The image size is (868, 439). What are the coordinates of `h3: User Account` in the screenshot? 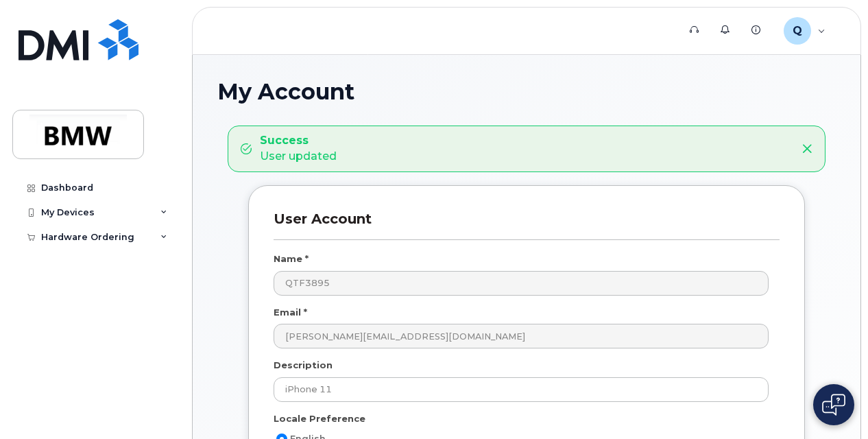 It's located at (527, 225).